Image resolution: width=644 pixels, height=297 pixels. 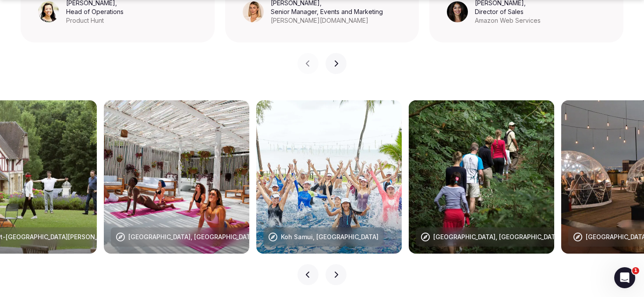 What do you see at coordinates (327, 12) in the screenshot?
I see `div: Senior Manager, Events and Marketing` at bounding box center [327, 12].